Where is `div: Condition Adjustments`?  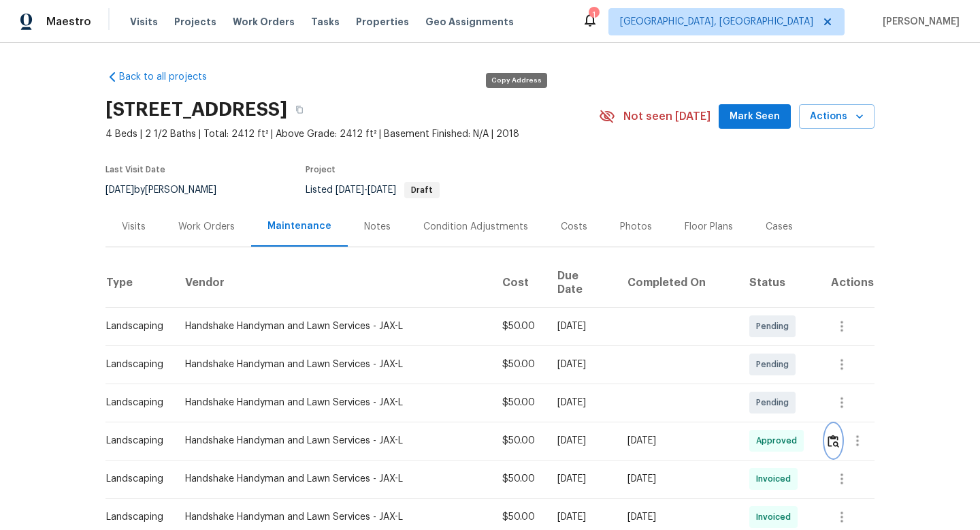
div: Condition Adjustments is located at coordinates (476, 227).